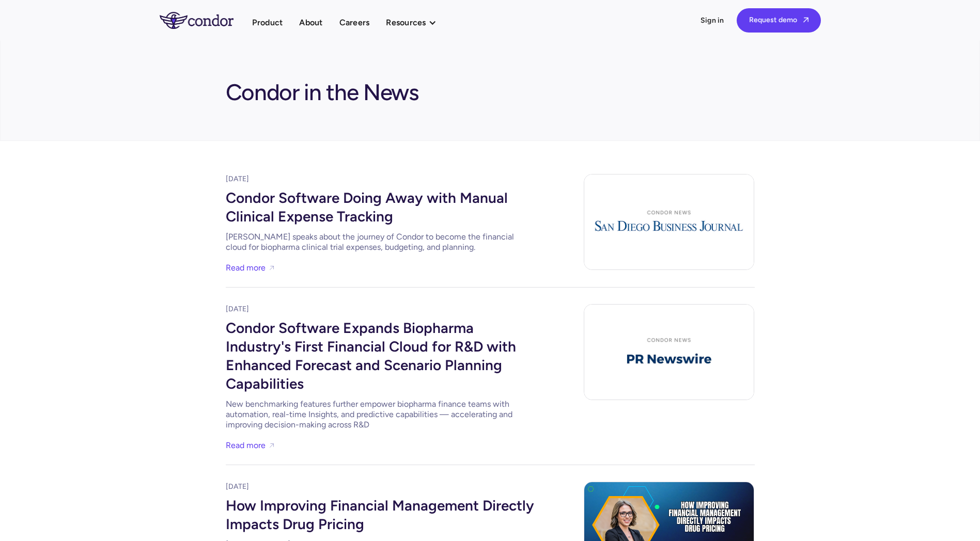 The width and height of the screenshot is (980, 541). I want to click on a: Request demo, so click(778, 20).